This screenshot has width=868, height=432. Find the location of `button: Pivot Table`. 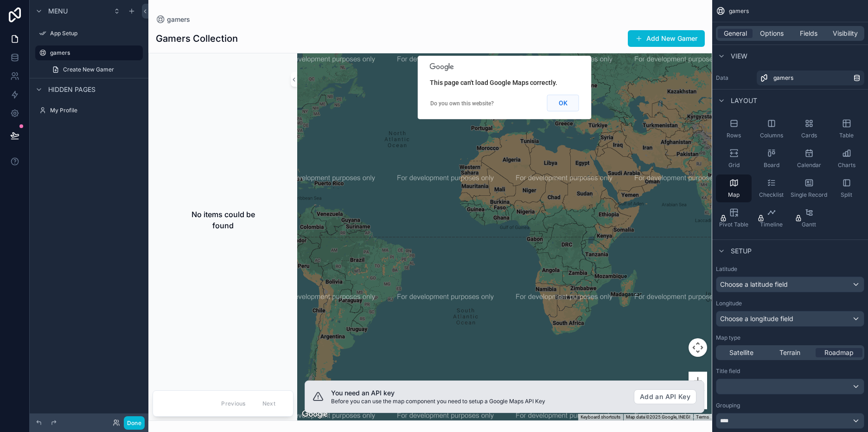

button: Pivot Table is located at coordinates (734, 218).